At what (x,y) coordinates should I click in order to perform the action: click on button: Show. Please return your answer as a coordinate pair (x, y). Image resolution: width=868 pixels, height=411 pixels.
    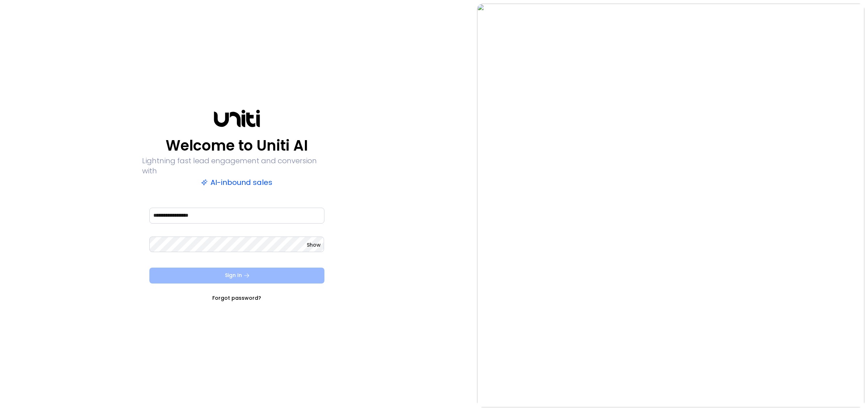
    Looking at the image, I should click on (313, 245).